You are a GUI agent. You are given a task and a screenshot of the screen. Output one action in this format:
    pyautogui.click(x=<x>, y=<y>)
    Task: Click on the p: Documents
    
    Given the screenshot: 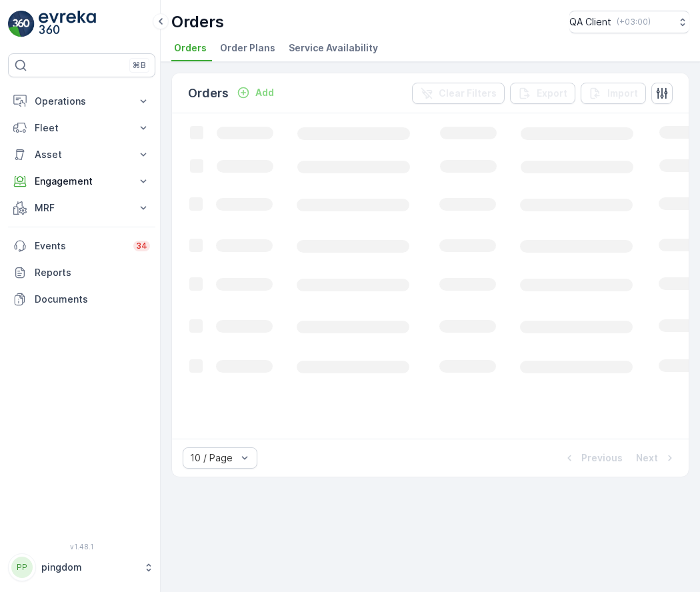 What is the action you would take?
    pyautogui.click(x=92, y=299)
    